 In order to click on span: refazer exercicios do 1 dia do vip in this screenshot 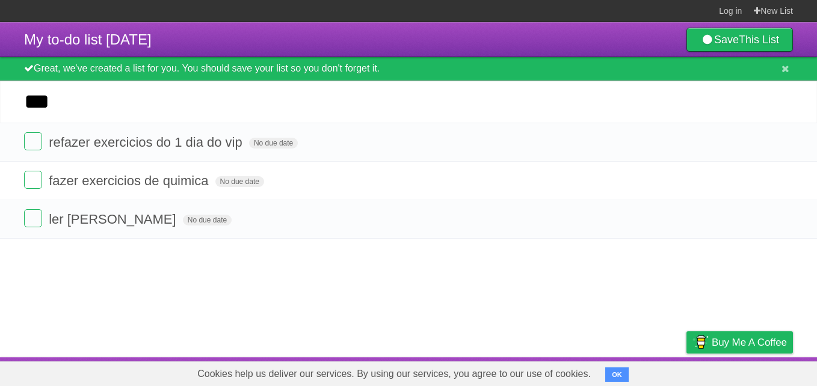, I will do `click(147, 142)`.